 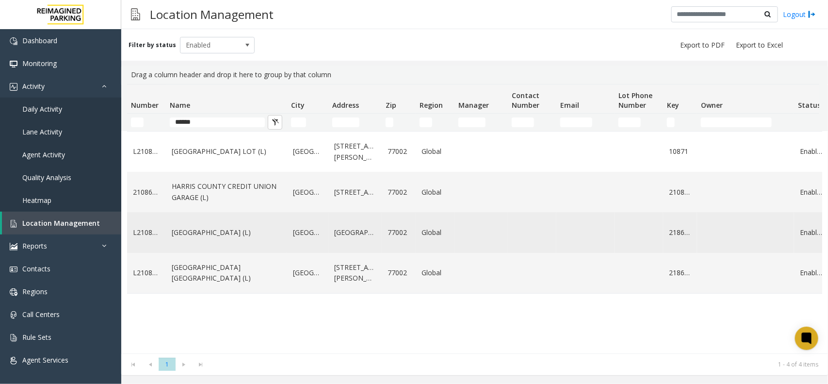 What do you see at coordinates (635, 100) in the screenshot?
I see `span: Lot Phone Number` at bounding box center [635, 100].